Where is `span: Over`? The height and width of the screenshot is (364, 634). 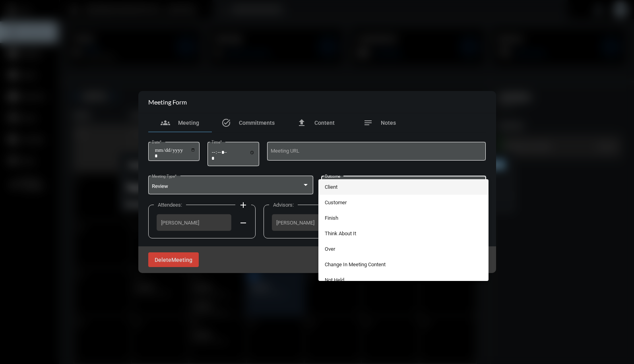
span: Over is located at coordinates (404, 249).